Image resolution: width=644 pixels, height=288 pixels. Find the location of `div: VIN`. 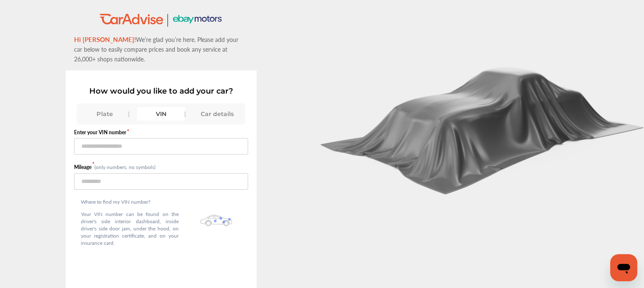

div: VIN is located at coordinates (161, 114).